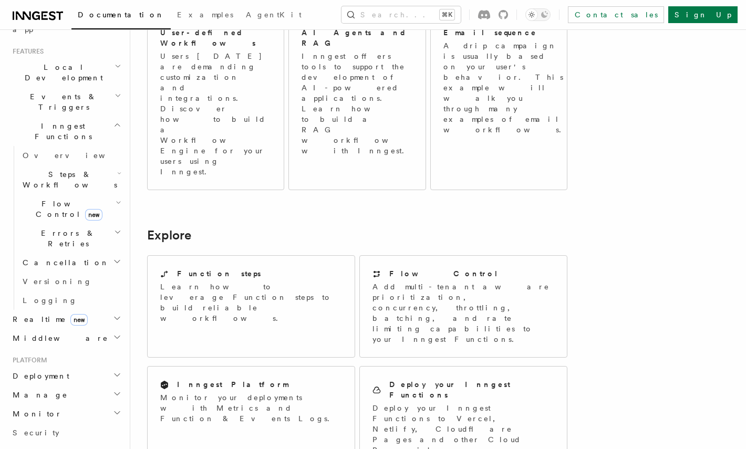 This screenshot has width=746, height=449. What do you see at coordinates (464, 306) in the screenshot?
I see `a: Flow ControlAdd multi-tenant aware prioritization, concurrency, throttling, batching, and rate li...` at bounding box center [464, 306].